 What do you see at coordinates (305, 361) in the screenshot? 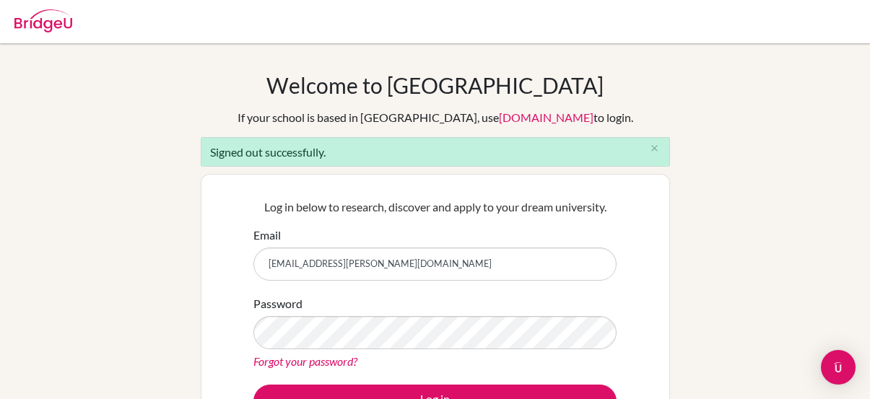
I see `a: Forgot your password?` at bounding box center [305, 361].